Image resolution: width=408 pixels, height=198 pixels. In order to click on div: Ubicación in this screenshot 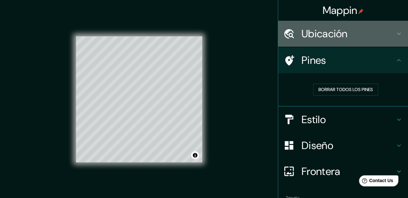, I will do `click(343, 34)`.